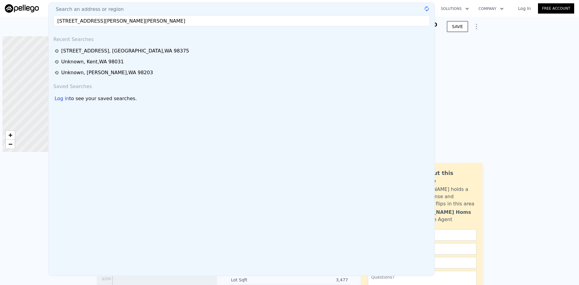 The height and width of the screenshot is (285, 579). Describe the element at coordinates (241, 21) in the screenshot. I see `input: Enter an address, city, region, neighborhood or zip code` at that location.